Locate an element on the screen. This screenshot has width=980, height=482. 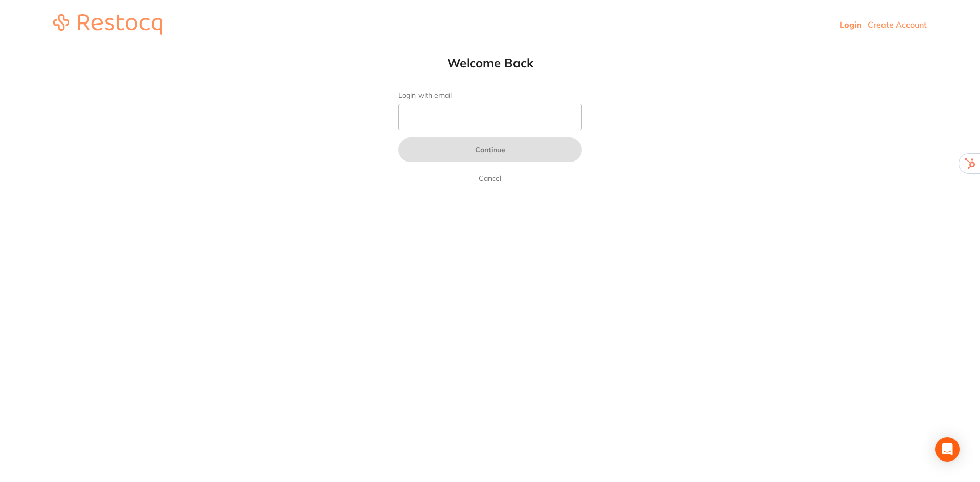
img: restocq_logo.svg is located at coordinates (107, 24).